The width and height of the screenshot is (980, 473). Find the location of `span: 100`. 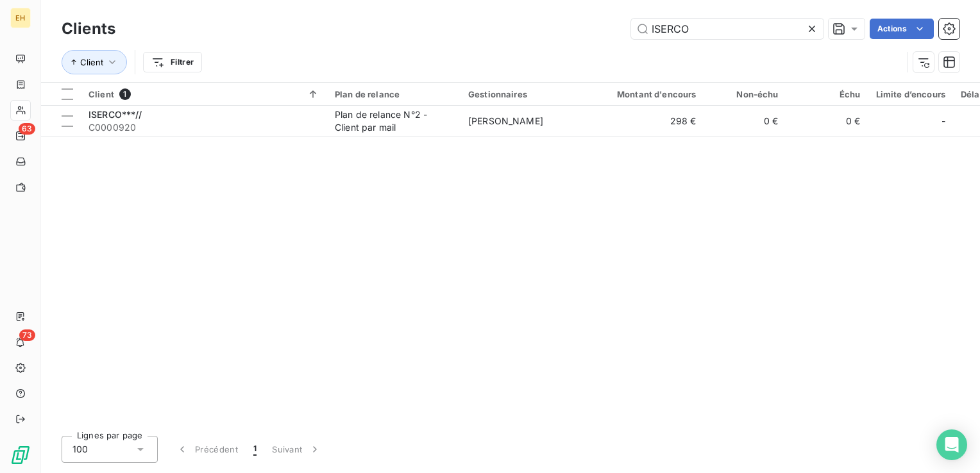

span: 100 is located at coordinates (80, 449).